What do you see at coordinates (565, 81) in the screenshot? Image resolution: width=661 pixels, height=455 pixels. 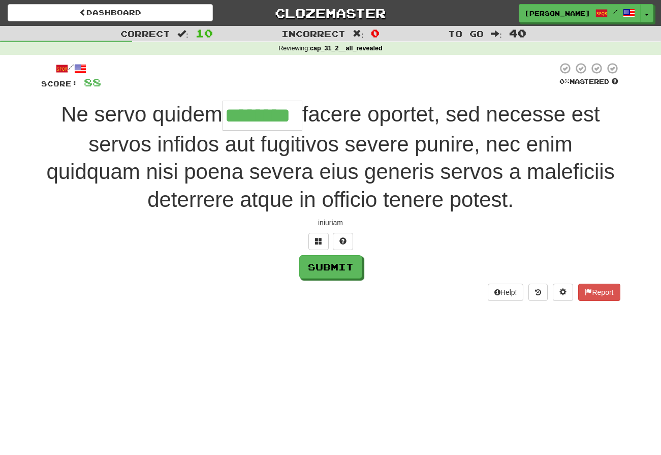 I see `span: 0 %` at bounding box center [565, 81].